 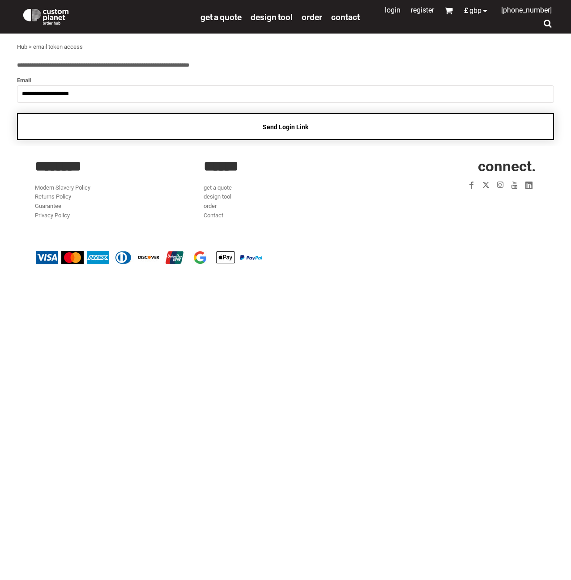 I want to click on span: GBP, so click(x=475, y=11).